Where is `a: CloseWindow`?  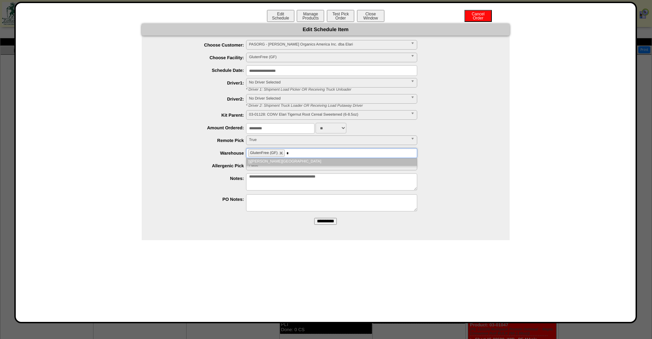
a: CloseWindow is located at coordinates (370, 18).